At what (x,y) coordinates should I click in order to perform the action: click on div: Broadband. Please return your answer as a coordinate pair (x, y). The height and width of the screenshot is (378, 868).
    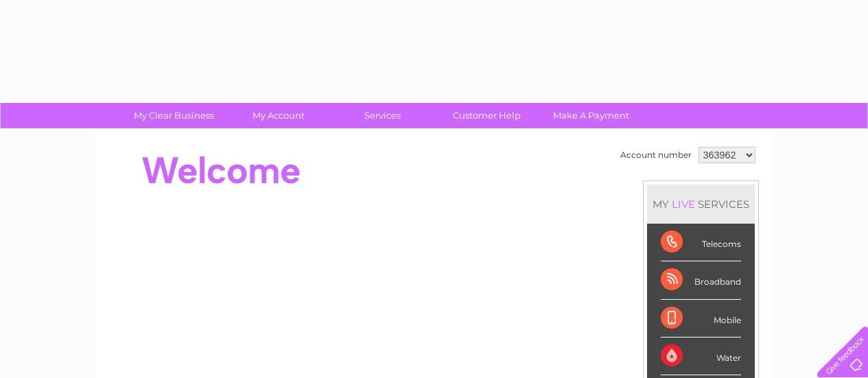
    Looking at the image, I should click on (701, 280).